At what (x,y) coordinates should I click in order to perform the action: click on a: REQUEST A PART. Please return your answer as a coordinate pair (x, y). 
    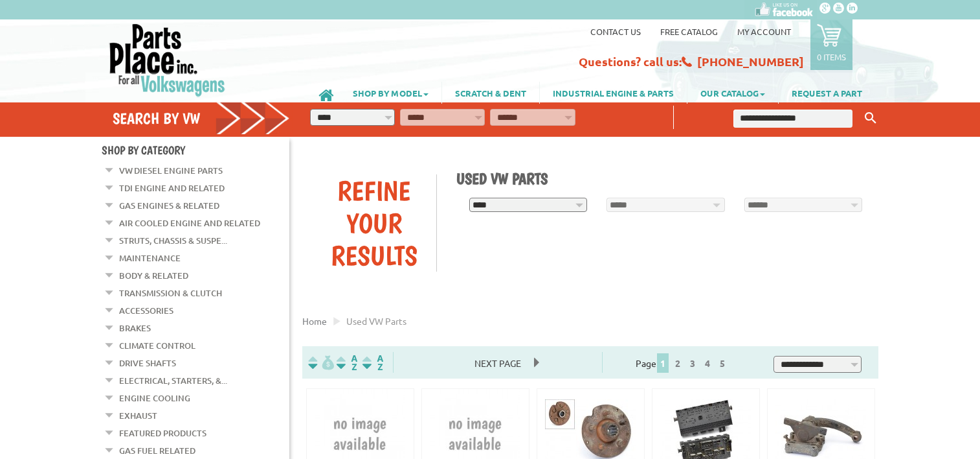
    Looking at the image, I should click on (827, 93).